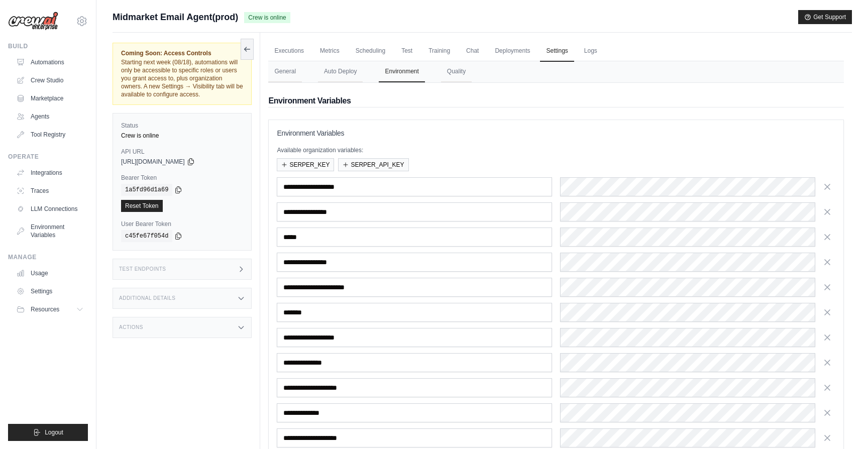 Image resolution: width=868 pixels, height=449 pixels. Describe the element at coordinates (50, 273) in the screenshot. I see `a: Usage` at that location.